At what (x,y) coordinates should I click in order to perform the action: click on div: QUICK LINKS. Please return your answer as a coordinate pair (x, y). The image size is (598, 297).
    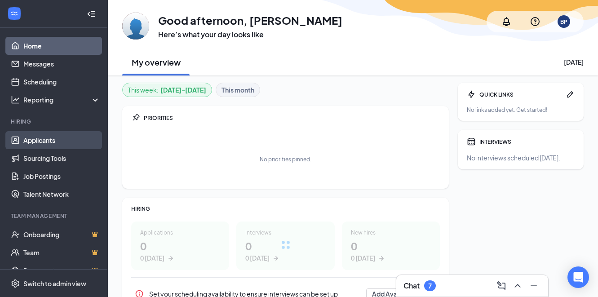
    Looking at the image, I should click on (521, 94).